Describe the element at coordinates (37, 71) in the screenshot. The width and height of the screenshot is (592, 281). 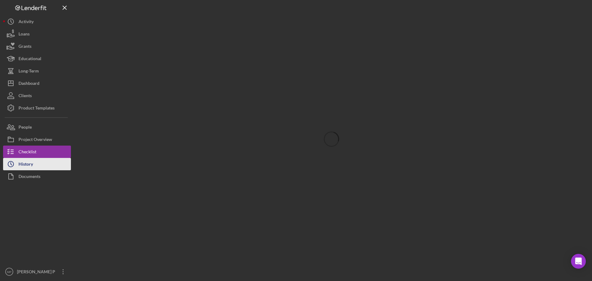
I see `button: Long-Term` at that location.